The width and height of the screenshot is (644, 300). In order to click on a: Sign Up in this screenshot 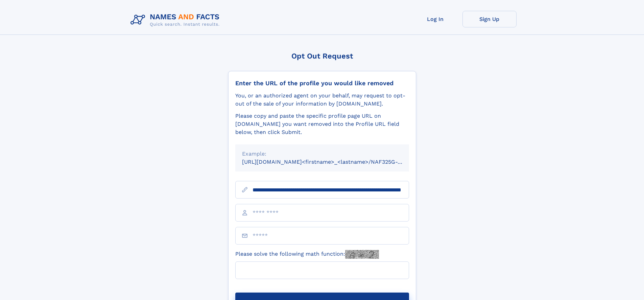, I will do `click(489, 19)`.